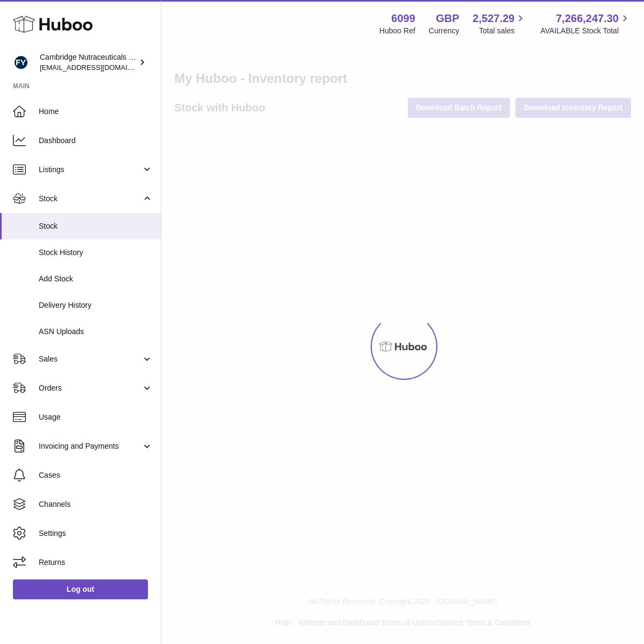  Describe the element at coordinates (443, 31) in the screenshot. I see `div: Currency` at that location.